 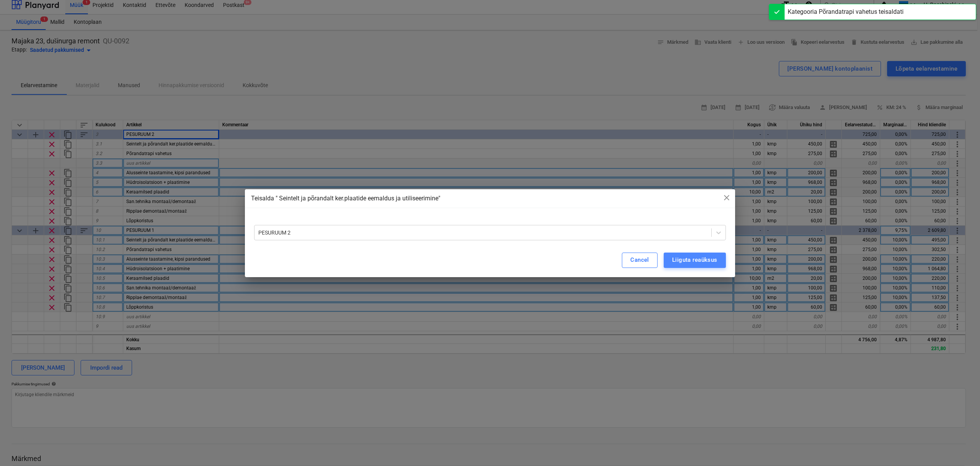 What do you see at coordinates (490, 198) in the screenshot?
I see `div: Teisalda " Seintelt ja põrandalt ker.plaatide eemaldus ja utiliseerimine"` at bounding box center [490, 198].